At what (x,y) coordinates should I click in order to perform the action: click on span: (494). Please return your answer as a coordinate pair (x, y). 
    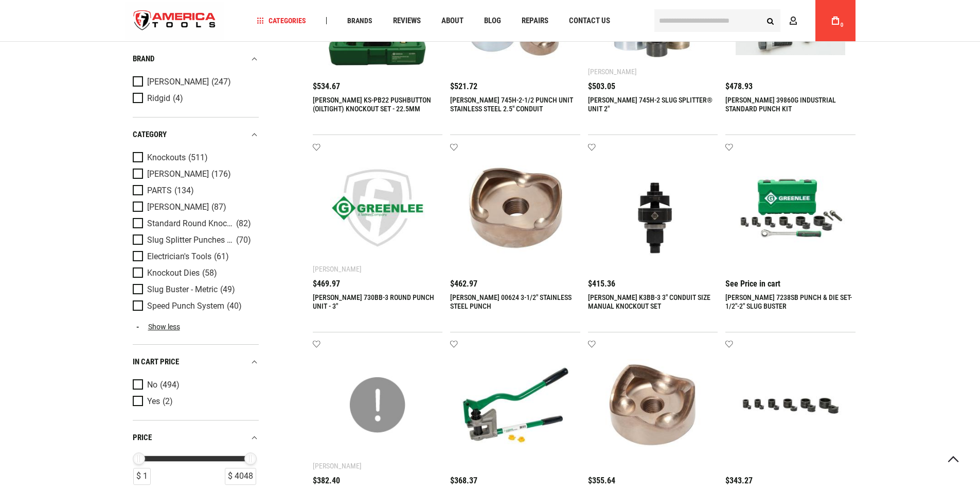
    Looking at the image, I should click on (170, 385).